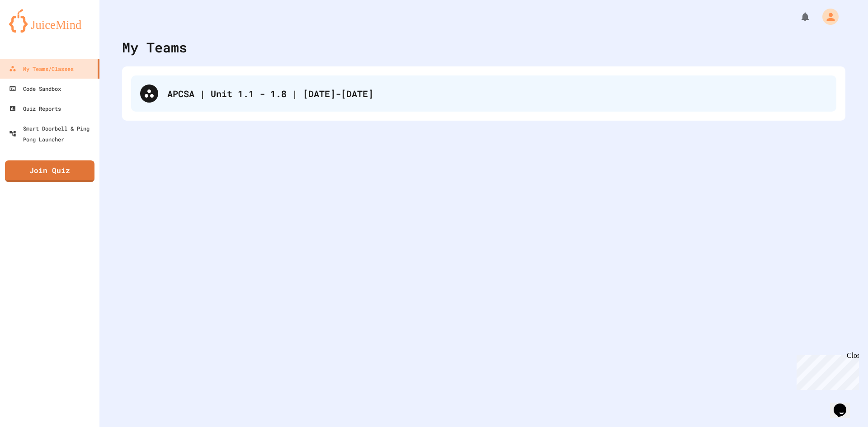 Image resolution: width=868 pixels, height=427 pixels. Describe the element at coordinates (155, 47) in the screenshot. I see `div: My Teams` at that location.